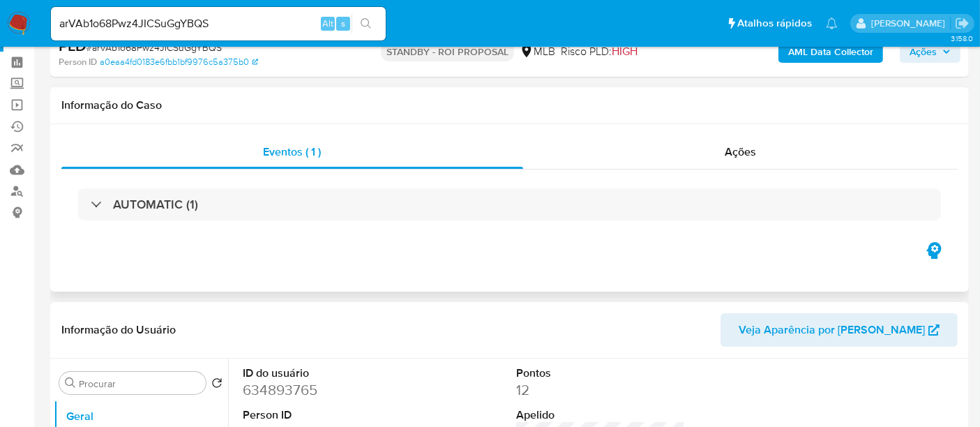 The width and height of the screenshot is (980, 427). What do you see at coordinates (774, 23) in the screenshot?
I see `span: Atalhos rápidos` at bounding box center [774, 23].